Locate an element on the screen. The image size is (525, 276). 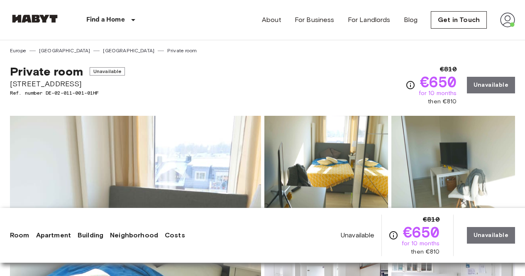
a: Apartment is located at coordinates (54, 235).